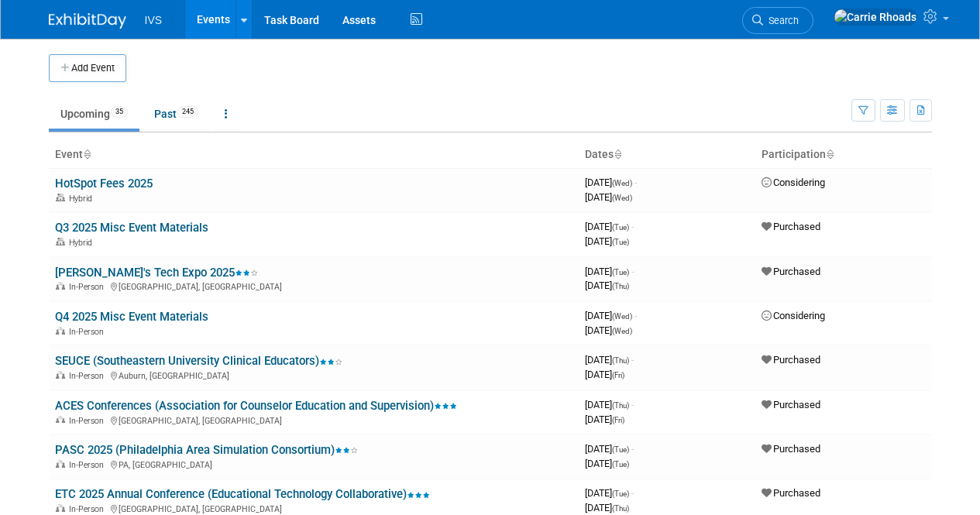  Describe the element at coordinates (256, 405) in the screenshot. I see `a: ACES Conferences (Association for Counselor Education and Supervision)` at that location.